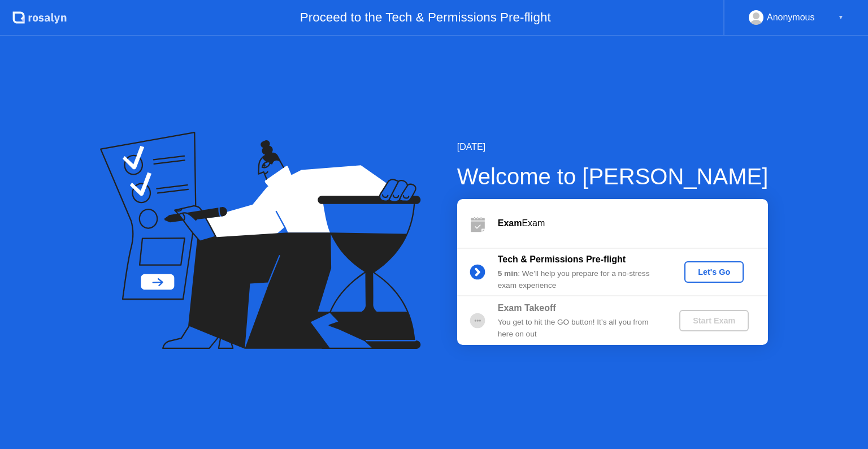 This screenshot has width=868, height=449. I want to click on button: Let's Go, so click(714, 272).